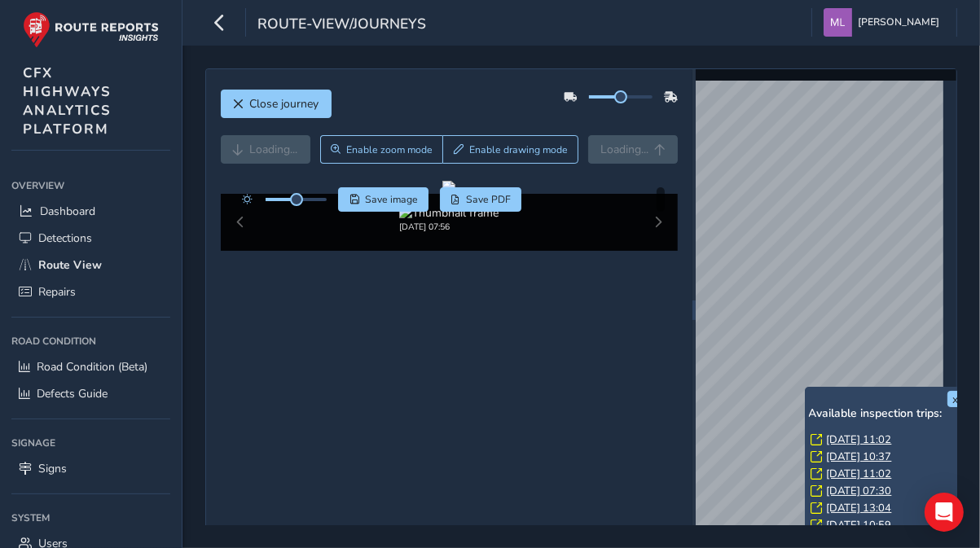  Describe the element at coordinates (70, 265) in the screenshot. I see `span: Route View` at that location.